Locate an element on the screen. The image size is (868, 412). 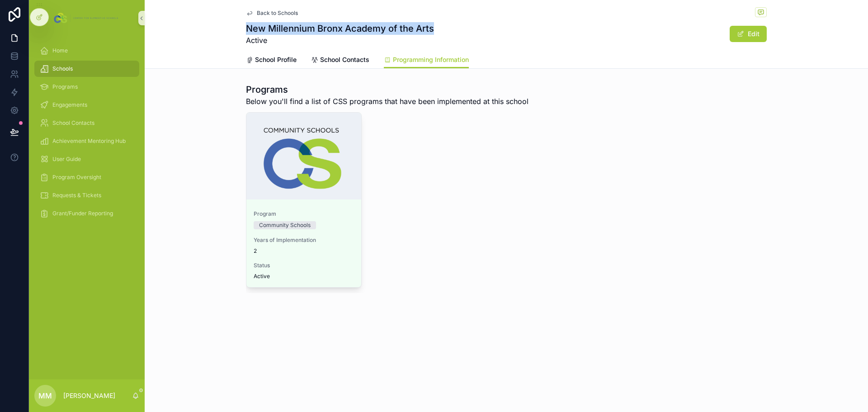
h1: Programs is located at coordinates (387, 90).